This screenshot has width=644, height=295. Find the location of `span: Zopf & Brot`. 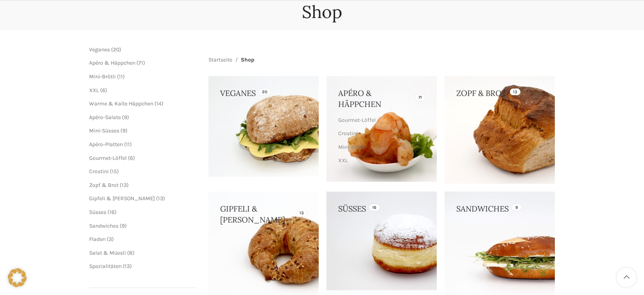

span: Zopf & Brot is located at coordinates (103, 184).